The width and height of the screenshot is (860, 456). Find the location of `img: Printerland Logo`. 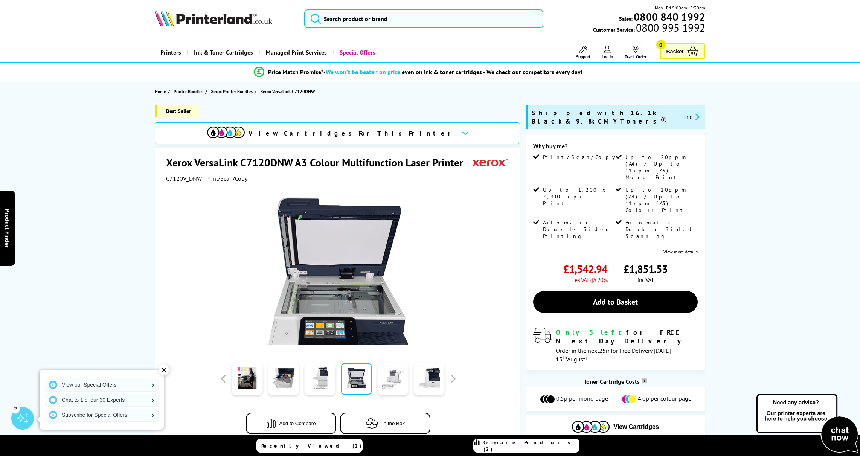

img: Printerland Logo is located at coordinates (214, 18).